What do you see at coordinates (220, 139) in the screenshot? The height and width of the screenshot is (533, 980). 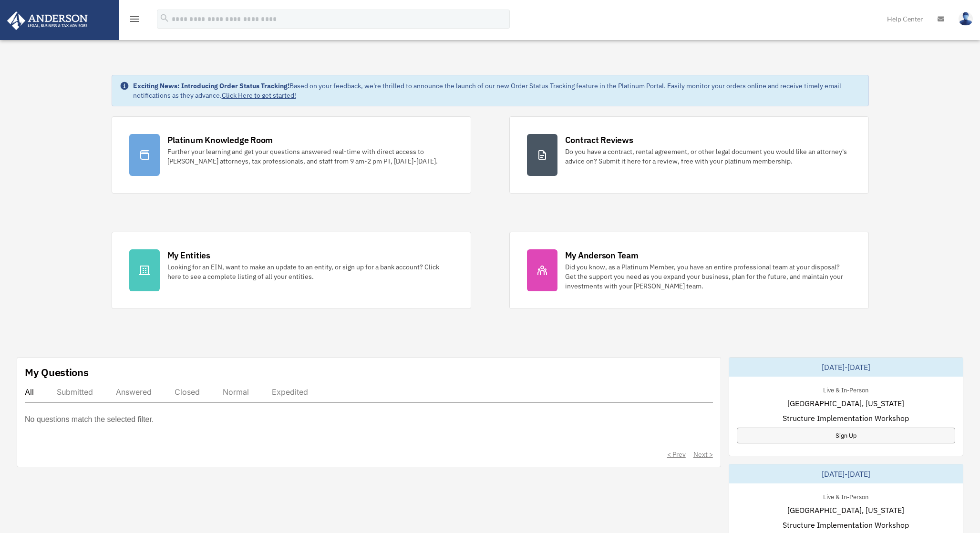 I see `div: Platinum Knowledge Room` at bounding box center [220, 139].